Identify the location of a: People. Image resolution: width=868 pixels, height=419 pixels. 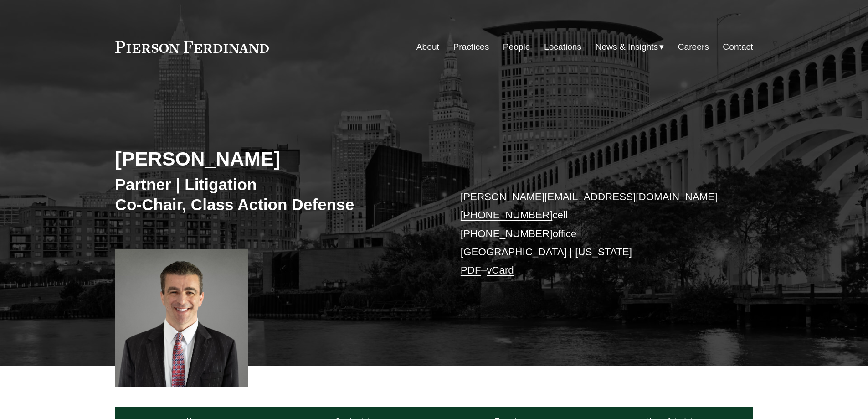
(516, 47).